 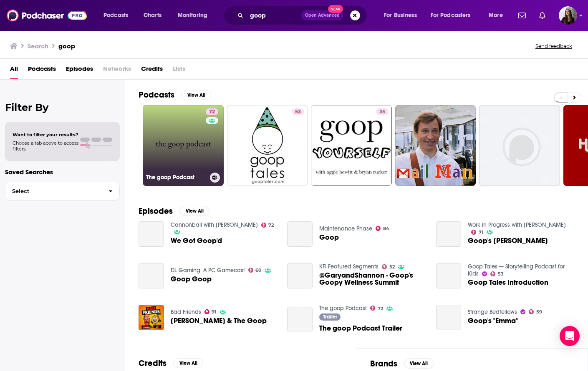 I want to click on span: All, so click(x=14, y=70).